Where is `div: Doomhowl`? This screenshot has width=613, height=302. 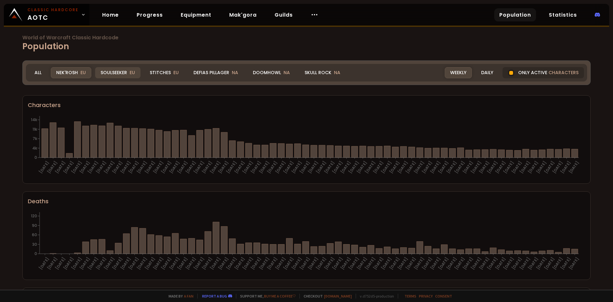
div: Doomhowl is located at coordinates (272, 73).